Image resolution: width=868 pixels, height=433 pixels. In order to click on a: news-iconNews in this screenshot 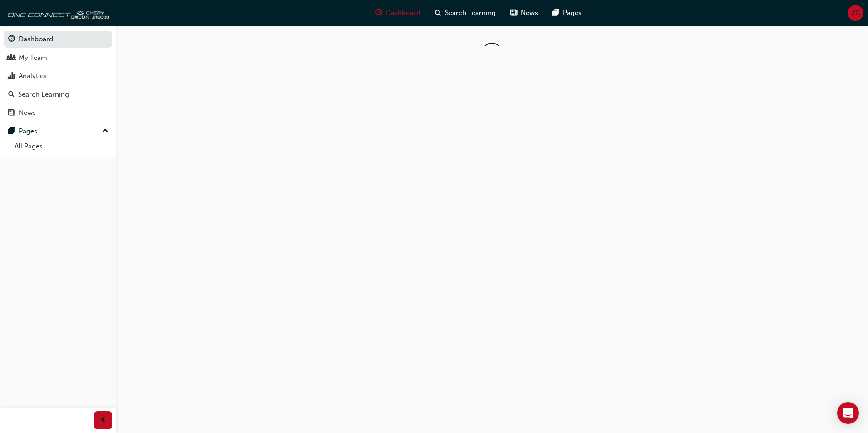, I will do `click(524, 12)`.